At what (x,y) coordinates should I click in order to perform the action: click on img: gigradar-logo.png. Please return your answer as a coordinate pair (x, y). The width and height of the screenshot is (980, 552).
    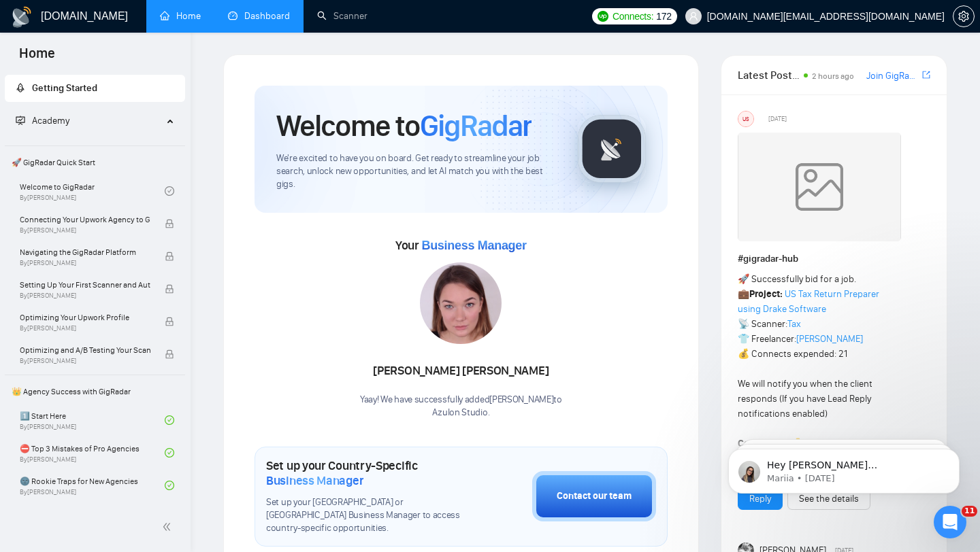
    Looking at the image, I should click on (612, 149).